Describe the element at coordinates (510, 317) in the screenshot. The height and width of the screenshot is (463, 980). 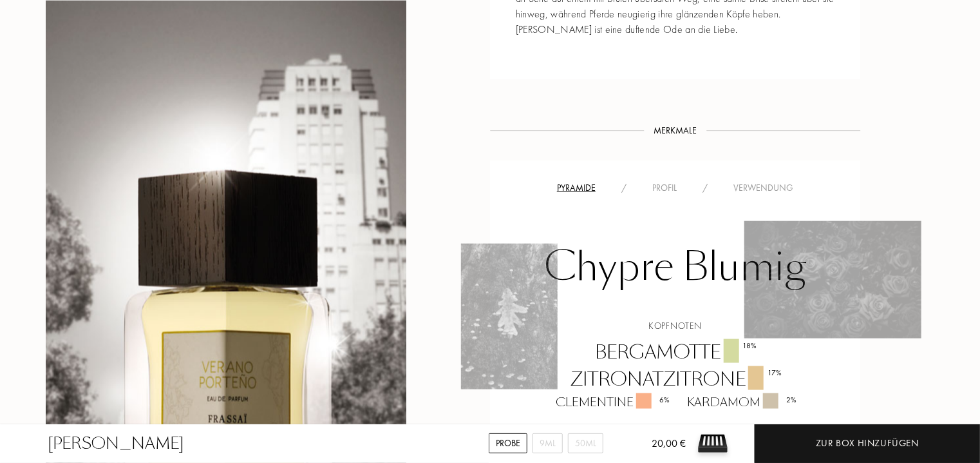
I see `img: 9SYH1JLUCAYMA_2.png` at that location.